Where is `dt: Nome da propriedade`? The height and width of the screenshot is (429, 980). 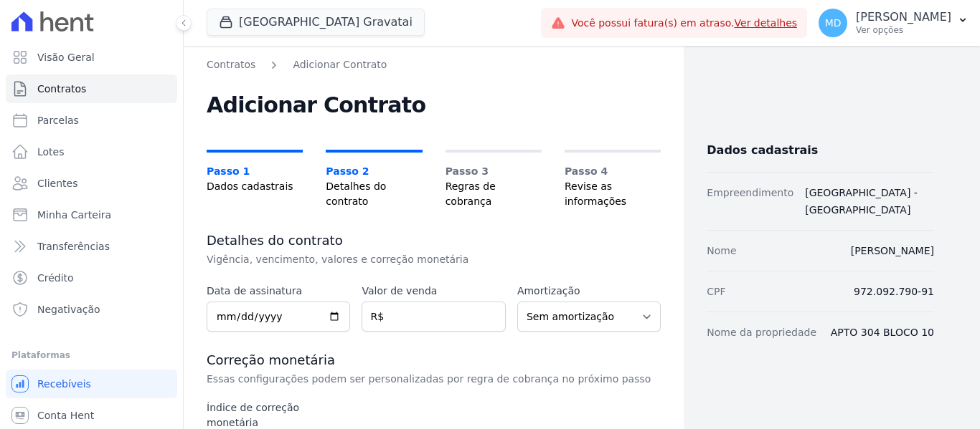
dt: Nome da propriedade is located at coordinates (762, 333).